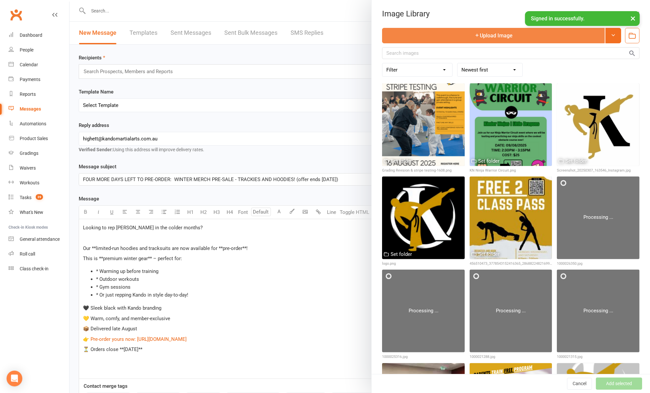  What do you see at coordinates (598, 263) in the screenshot?
I see `div: 1000026350.jpg` at bounding box center [598, 263].